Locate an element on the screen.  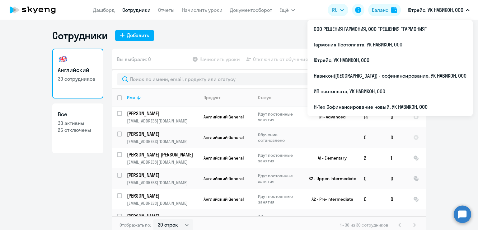
span: 1 - 30 из 30 сотрудников is located at coordinates (364, 225).